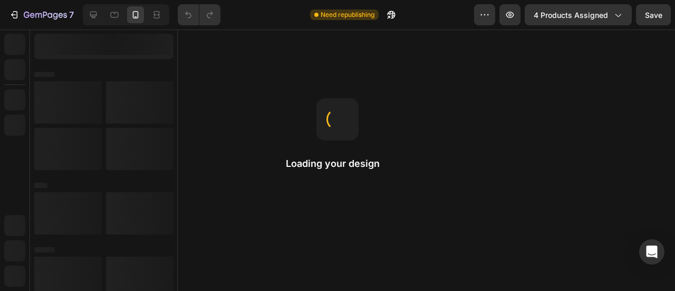 The width and height of the screenshot is (675, 291). Describe the element at coordinates (338, 164) in the screenshot. I see `h2: Loading your design` at that location.